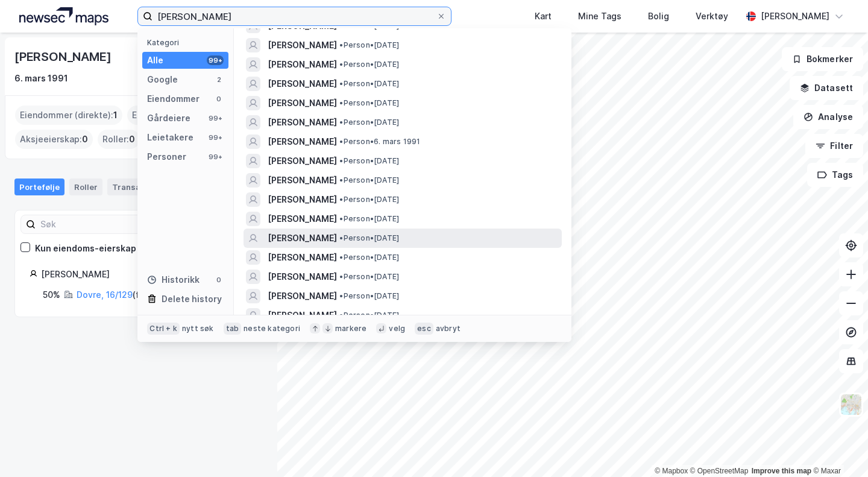  I want to click on div: 2, so click(219, 80).